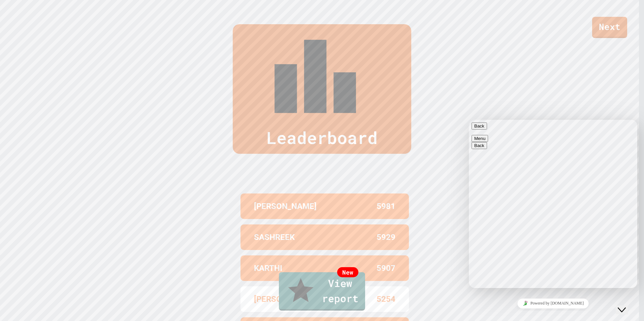  Describe the element at coordinates (386, 206) in the screenshot. I see `p: 5981` at that location.